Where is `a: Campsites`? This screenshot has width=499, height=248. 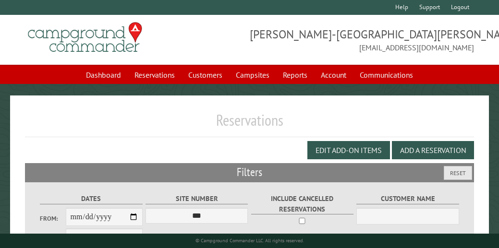 a: Campsites is located at coordinates (252, 75).